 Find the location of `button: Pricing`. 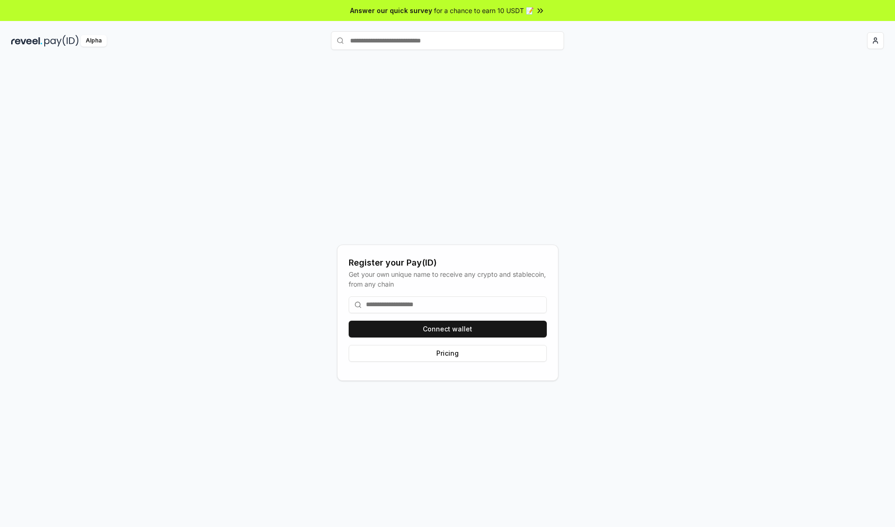

button: Pricing is located at coordinates (448, 353).